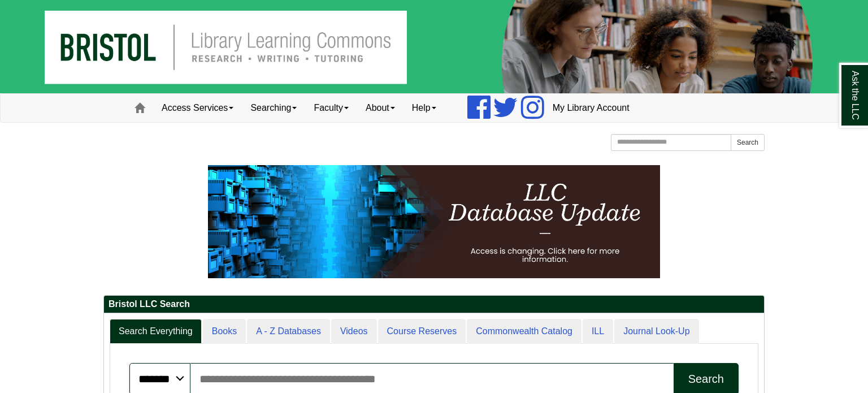  What do you see at coordinates (748, 142) in the screenshot?
I see `button: Search` at bounding box center [748, 142].